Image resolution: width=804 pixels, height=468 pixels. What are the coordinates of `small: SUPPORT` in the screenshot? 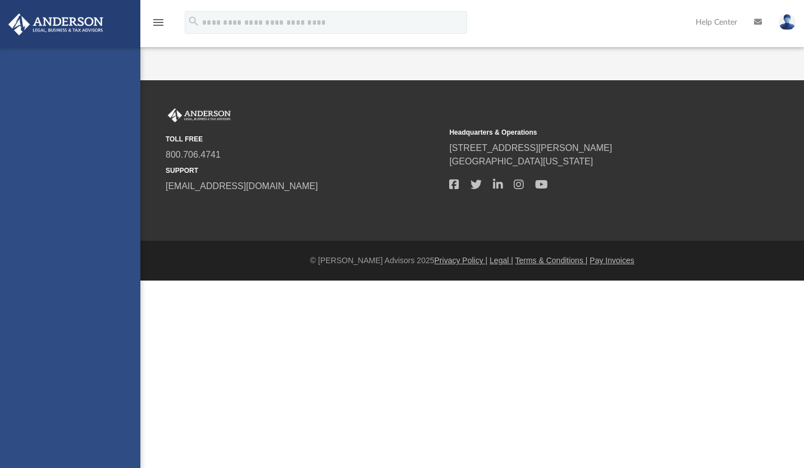 It's located at (303, 171).